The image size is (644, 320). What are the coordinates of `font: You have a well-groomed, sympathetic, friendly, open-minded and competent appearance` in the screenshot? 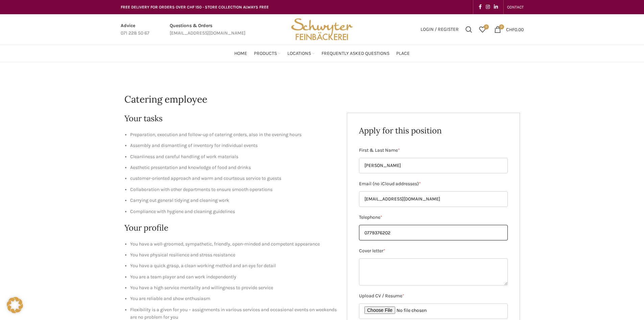 It's located at (225, 244).